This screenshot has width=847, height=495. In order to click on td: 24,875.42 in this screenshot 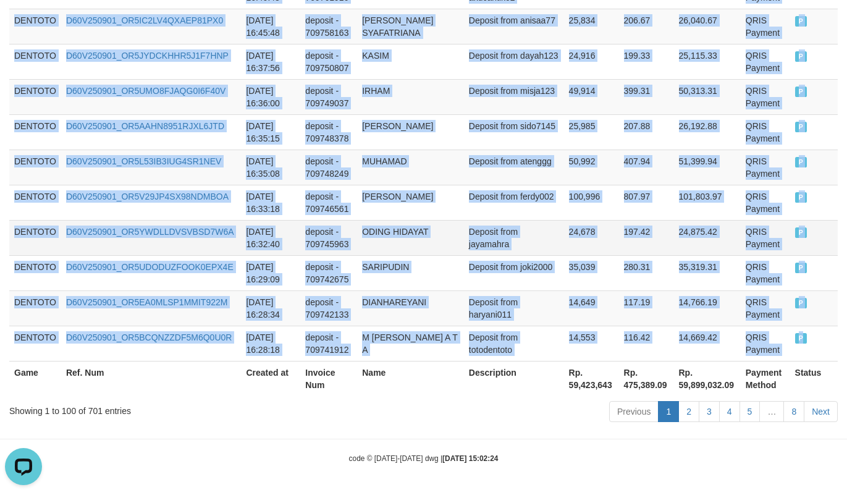, I will do `click(707, 237)`.